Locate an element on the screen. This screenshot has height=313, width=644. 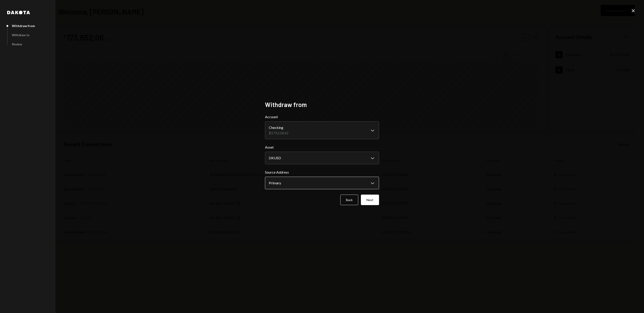
label: Source Address is located at coordinates (322, 172).